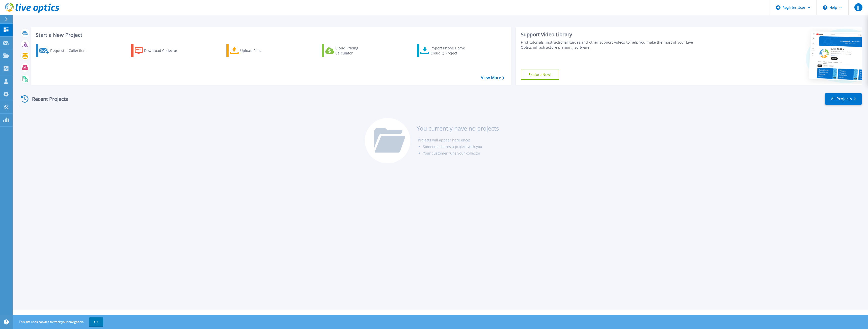  I want to click on li: Projects will appear here once:, so click(458, 140).